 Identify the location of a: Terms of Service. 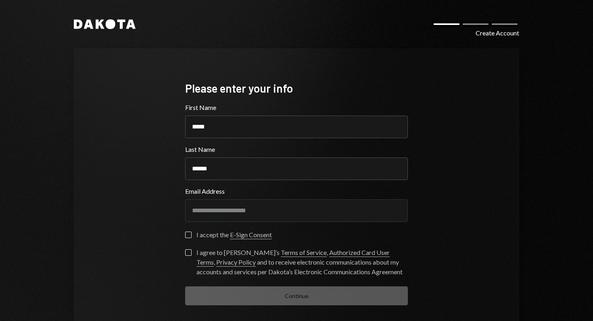
(304, 253).